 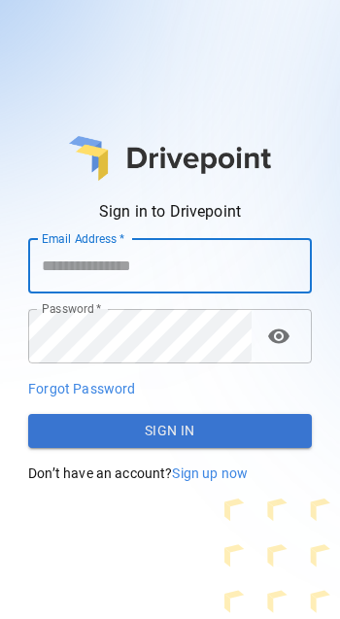 I want to click on p: Don’t have an account?, so click(x=170, y=473).